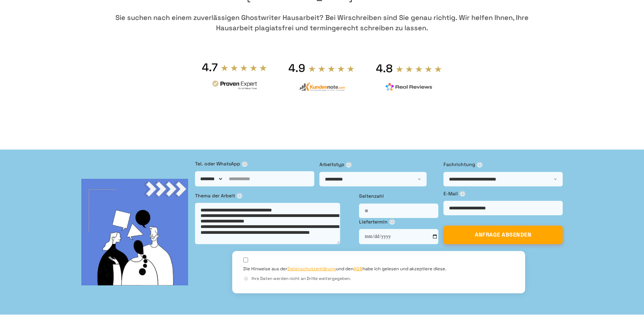  What do you see at coordinates (503, 164) in the screenshot?
I see `label: Fachrichtung` at bounding box center [503, 164].